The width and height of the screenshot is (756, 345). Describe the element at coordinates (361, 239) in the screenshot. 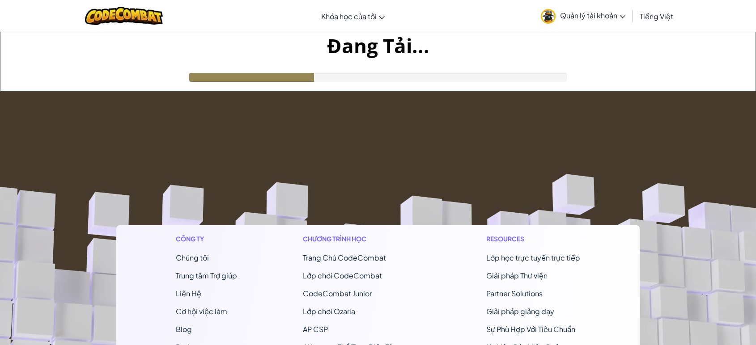

I see `h1: Chương trình học` at that location.